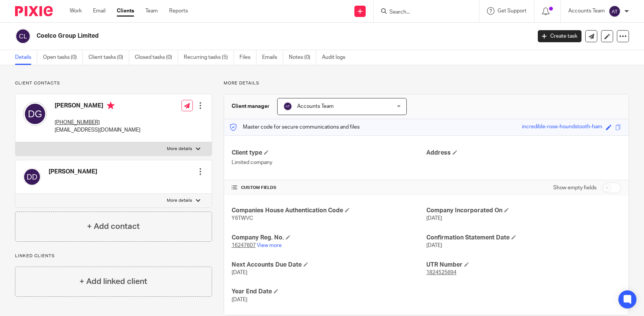 This screenshot has width=644, height=316. What do you see at coordinates (336, 57) in the screenshot?
I see `a: Audit logs` at bounding box center [336, 57].